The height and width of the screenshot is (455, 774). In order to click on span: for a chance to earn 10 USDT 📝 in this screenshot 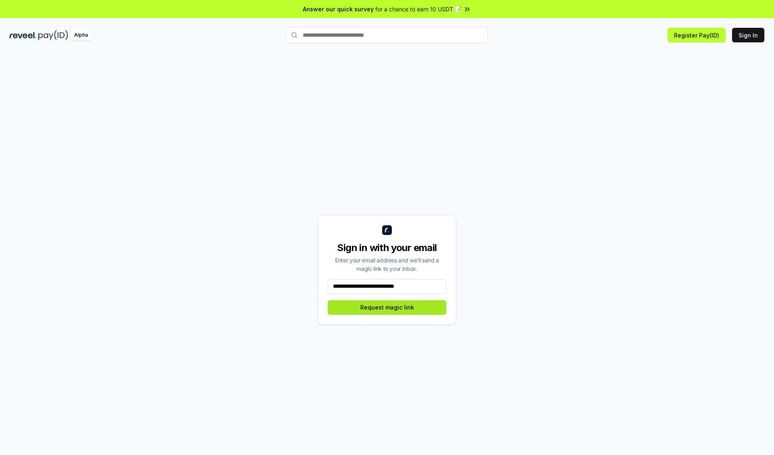, I will do `click(418, 9)`.